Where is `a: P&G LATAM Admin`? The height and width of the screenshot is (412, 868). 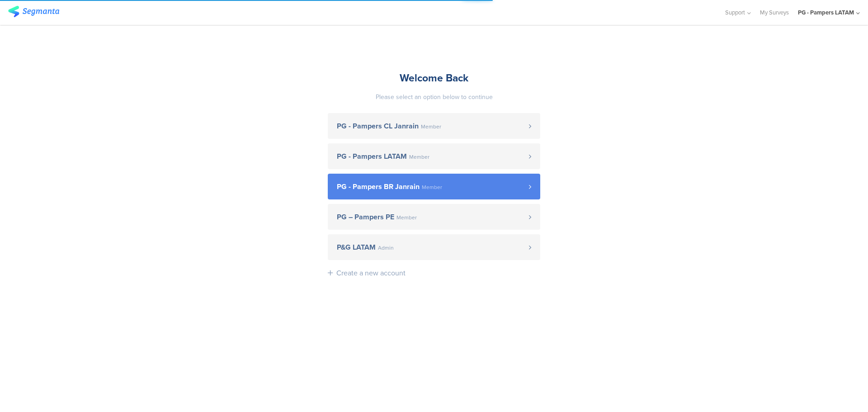
a: P&G LATAM Admin is located at coordinates (434, 247).